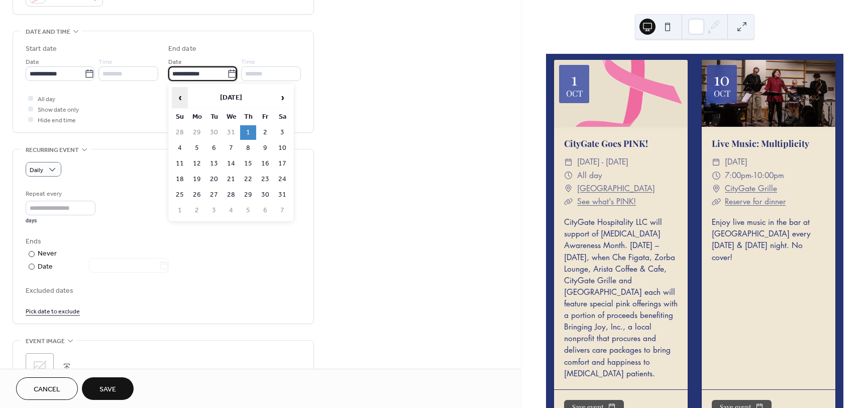  Describe the element at coordinates (163, 291) in the screenshot. I see `span: Excluded dates` at that location.